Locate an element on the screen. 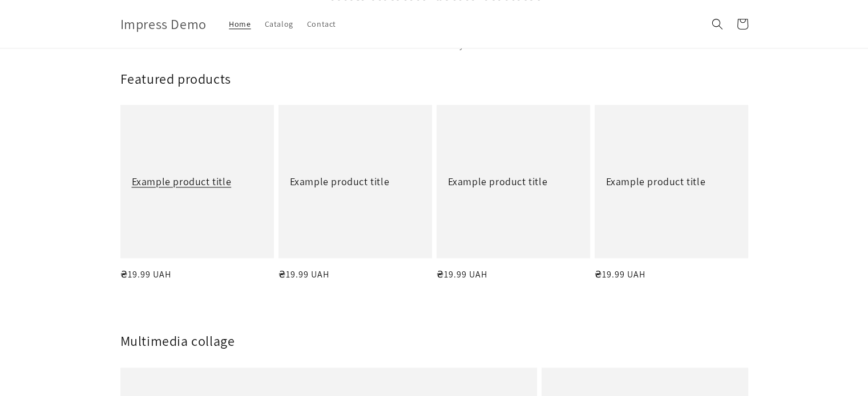  a: Contact is located at coordinates (321, 24).